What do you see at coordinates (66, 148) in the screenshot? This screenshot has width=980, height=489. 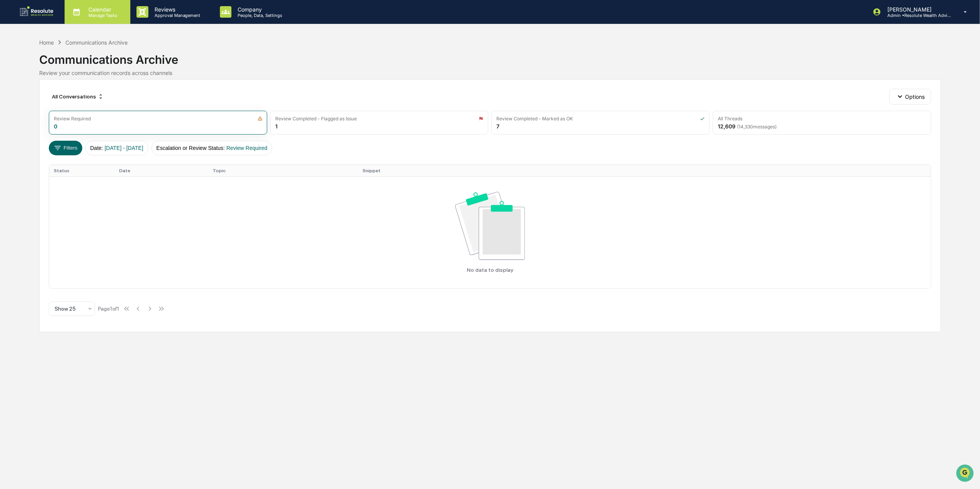 I see `button: Filters` at bounding box center [66, 148].